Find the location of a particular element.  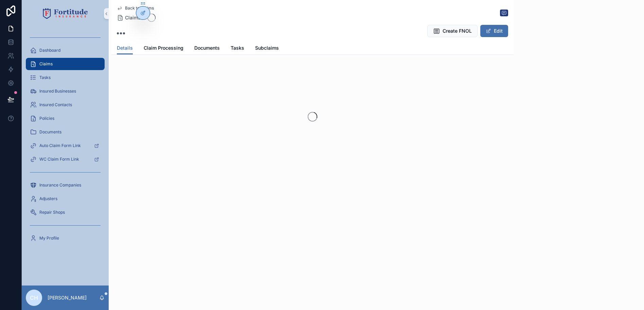

span: Adjusters is located at coordinates (48, 199).